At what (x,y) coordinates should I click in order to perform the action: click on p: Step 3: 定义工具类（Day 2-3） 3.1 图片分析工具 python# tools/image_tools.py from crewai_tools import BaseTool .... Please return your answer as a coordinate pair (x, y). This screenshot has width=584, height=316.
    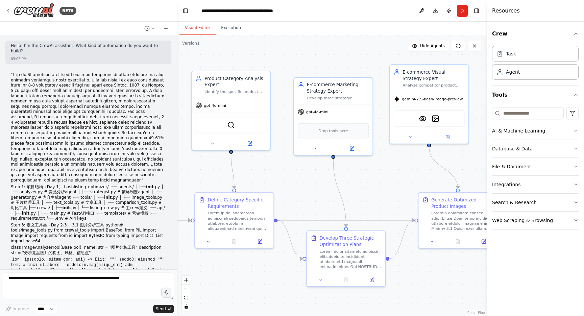
    Looking at the image, I should click on (88, 233).